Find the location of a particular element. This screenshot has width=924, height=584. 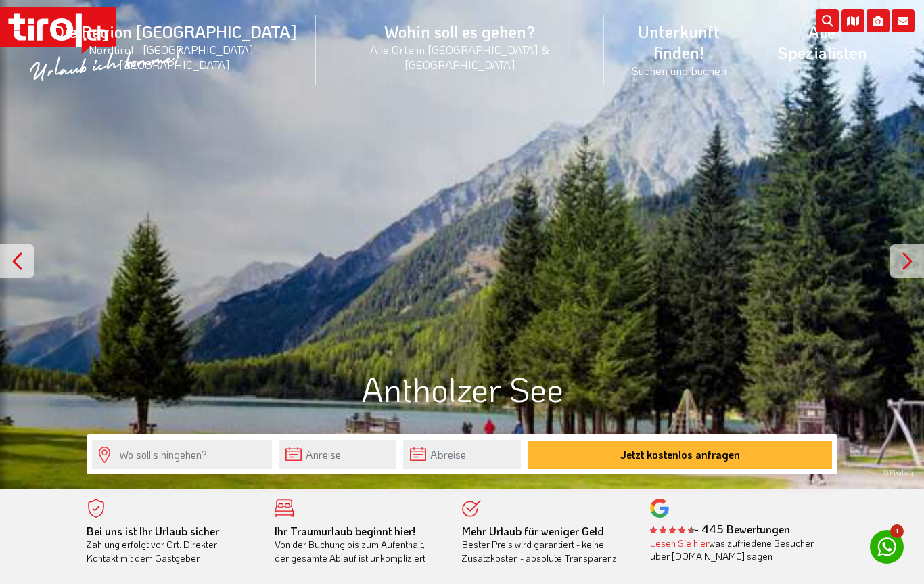

div: Bester Preis wird garantiert - keine Zusatzkosten - absolute Transparenz is located at coordinates (546, 544).